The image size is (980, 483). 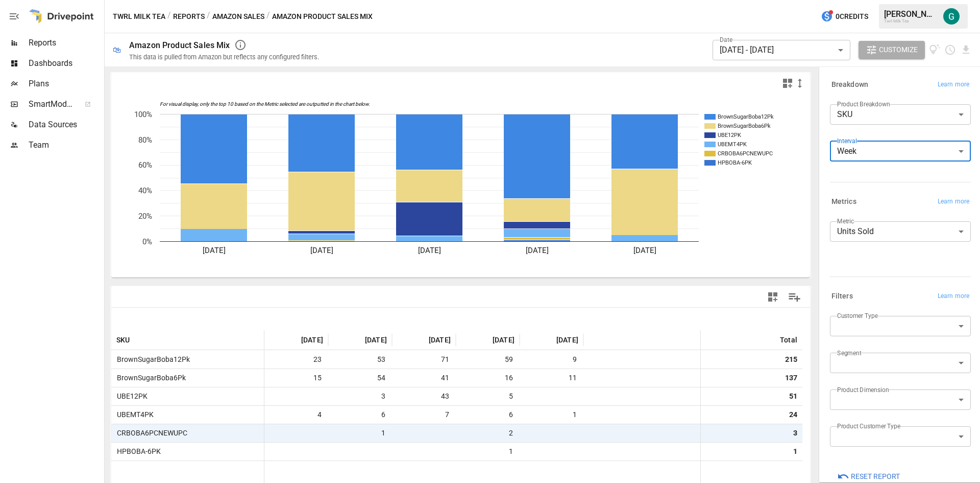 I want to click on span: SKU, so click(x=123, y=340).